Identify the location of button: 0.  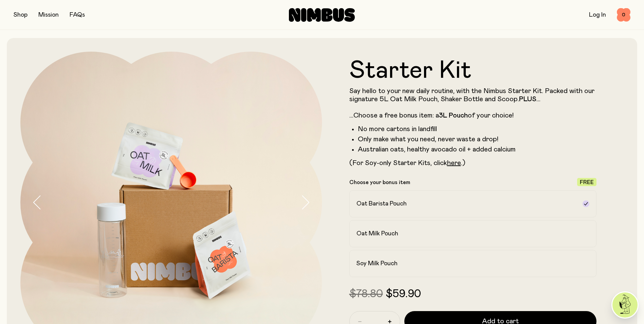
(624, 15).